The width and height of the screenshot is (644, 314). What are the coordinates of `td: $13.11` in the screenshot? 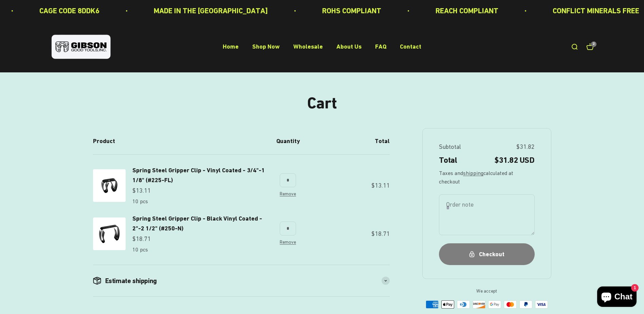 It's located at (347, 184).